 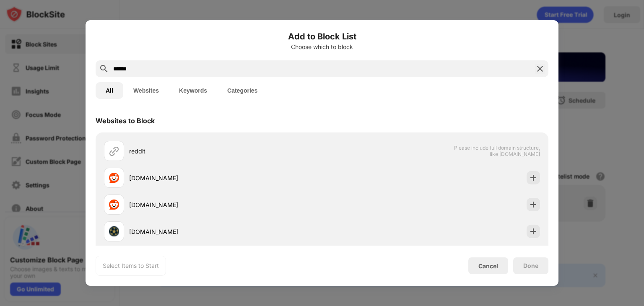 I want to click on div: Cancel, so click(x=488, y=266).